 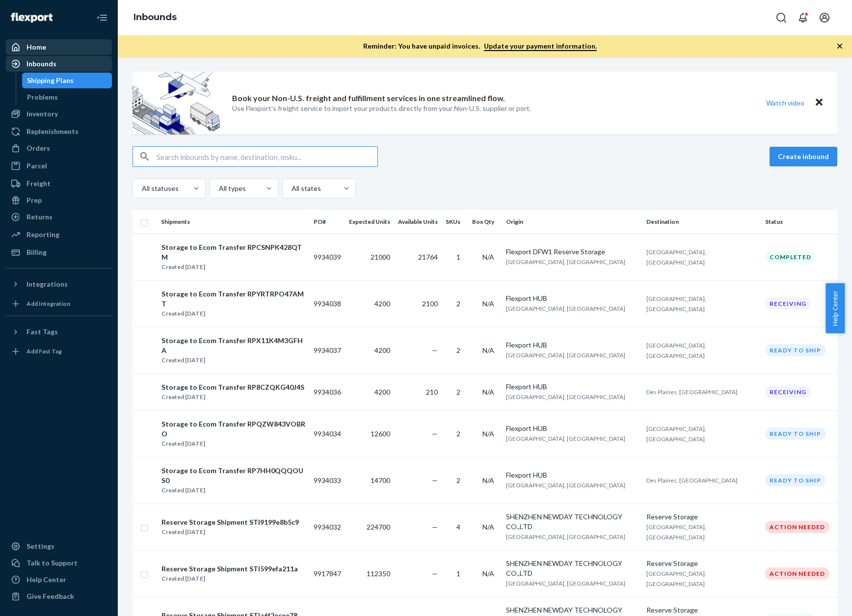 I want to click on a: Add Fast Tag, so click(x=59, y=351).